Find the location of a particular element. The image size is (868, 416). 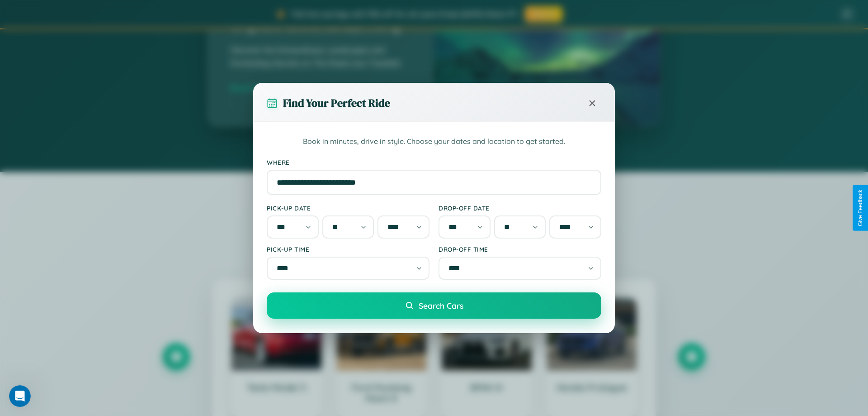

label: Drop-off Time is located at coordinates (520, 249).